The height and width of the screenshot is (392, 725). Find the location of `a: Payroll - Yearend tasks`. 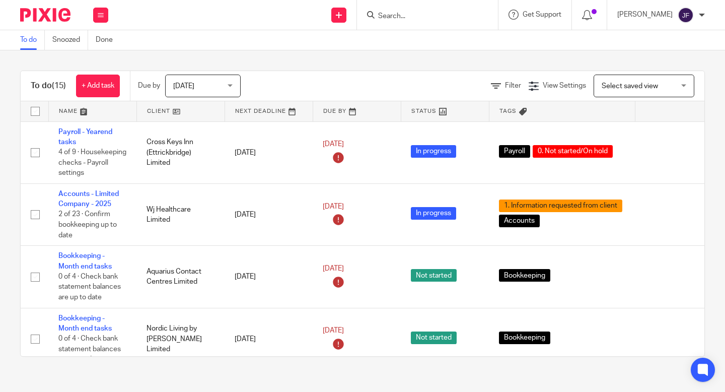

a: Payroll - Yearend tasks is located at coordinates (85, 137).